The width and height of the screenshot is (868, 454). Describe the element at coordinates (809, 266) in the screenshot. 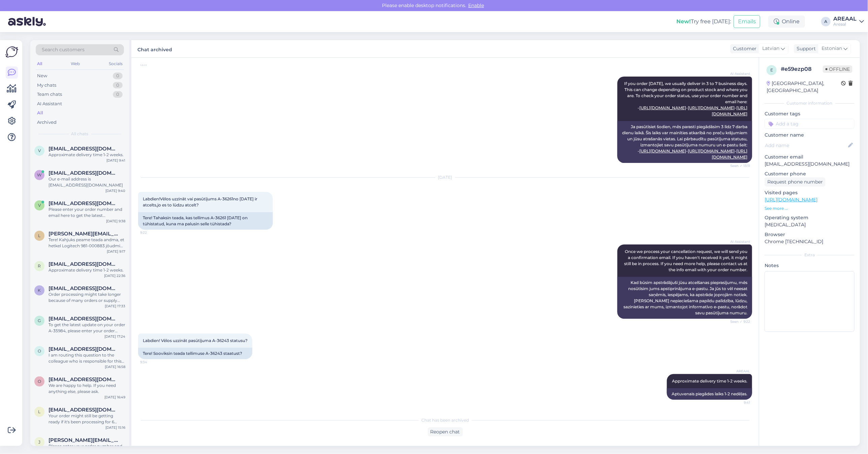

I see `p: Notes` at that location.